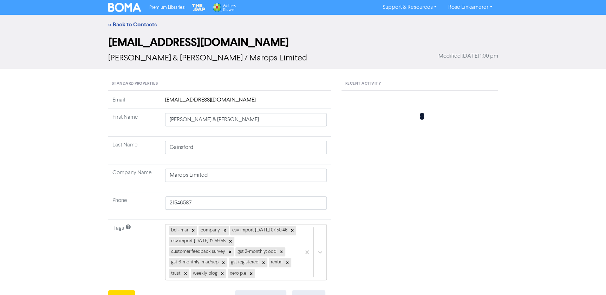 Image resolution: width=606 pixels, height=295 pixels. Describe the element at coordinates (204, 274) in the screenshot. I see `div: weekly blog` at that location.